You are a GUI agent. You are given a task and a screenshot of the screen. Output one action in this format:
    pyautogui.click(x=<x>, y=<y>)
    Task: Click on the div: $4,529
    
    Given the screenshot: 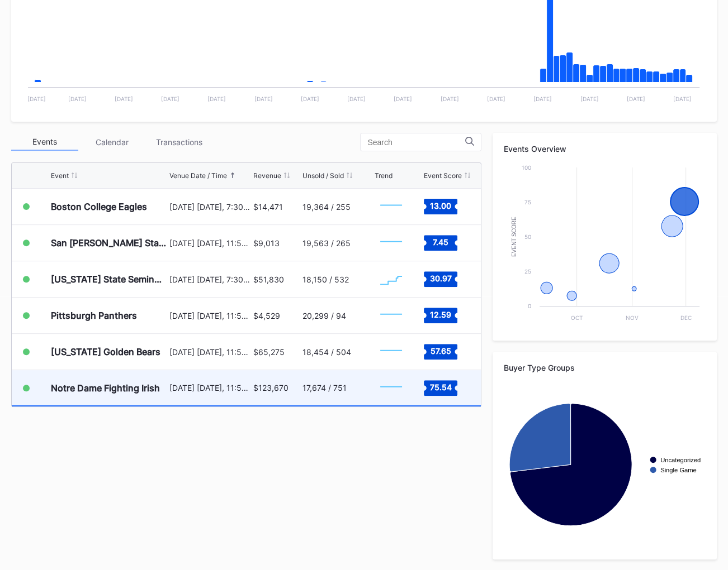 What is the action you would take?
    pyautogui.click(x=266, y=315)
    